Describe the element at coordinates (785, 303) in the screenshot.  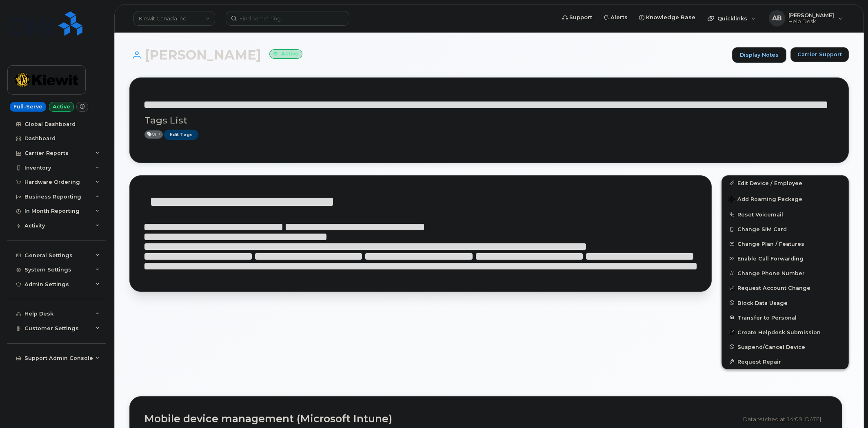
I see `button: Block Data Usage` at that location.